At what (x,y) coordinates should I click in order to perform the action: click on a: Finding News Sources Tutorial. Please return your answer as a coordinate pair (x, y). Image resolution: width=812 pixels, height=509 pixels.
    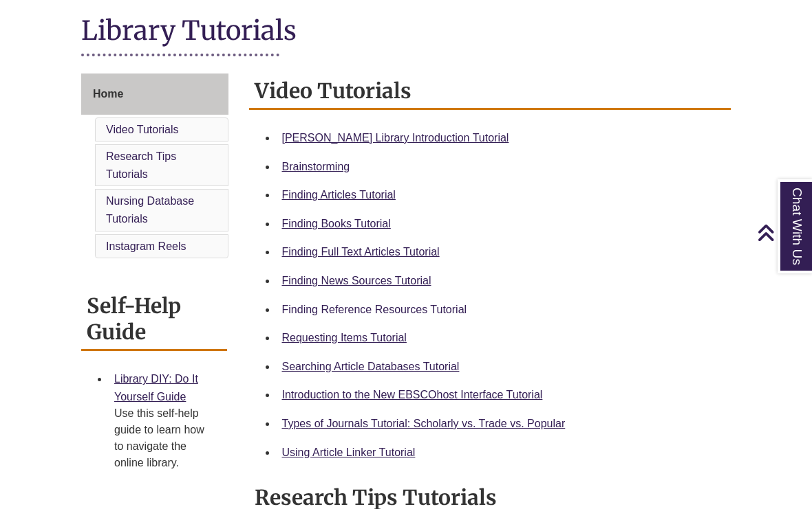
    Looking at the image, I should click on (356, 280).